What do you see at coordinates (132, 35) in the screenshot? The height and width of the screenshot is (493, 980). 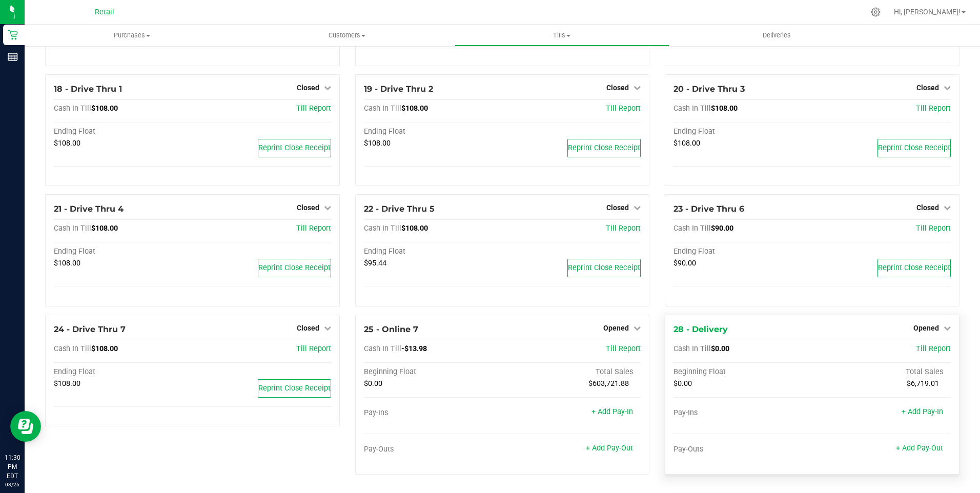 I see `a: Purchases` at bounding box center [132, 35].